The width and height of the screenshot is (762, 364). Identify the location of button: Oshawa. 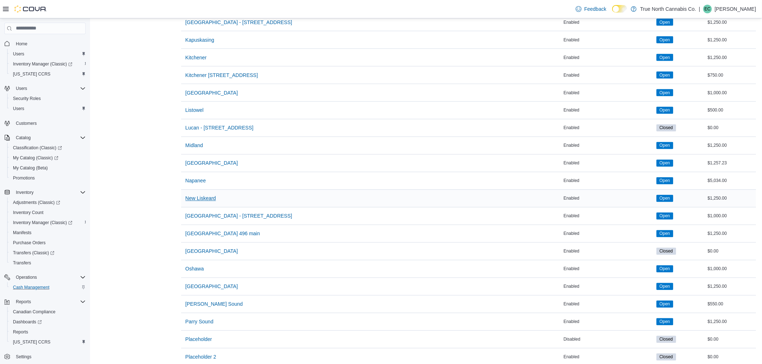
(194, 269).